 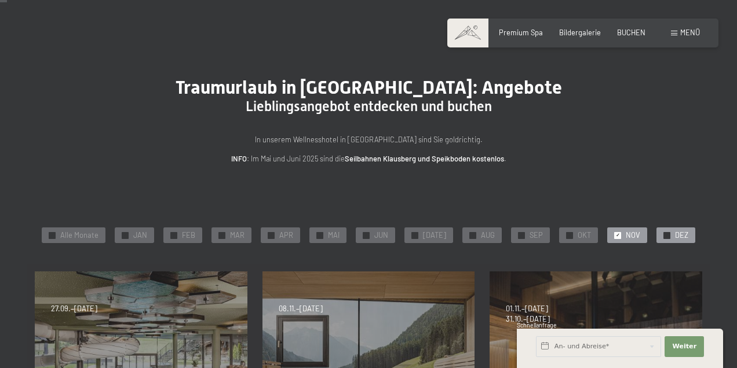 I want to click on strong: Seilbahnen Klausberg und Speikboden kostenlos, so click(x=424, y=159).